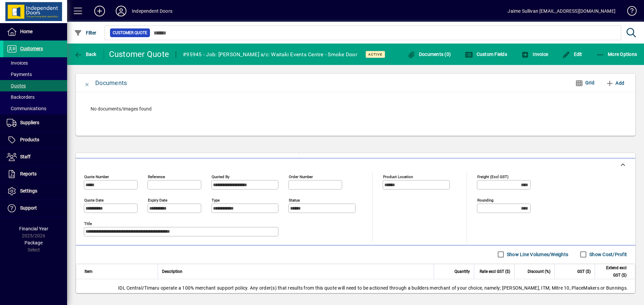 This screenshot has width=644, height=305. I want to click on div: No documents/images found, so click(355, 109).